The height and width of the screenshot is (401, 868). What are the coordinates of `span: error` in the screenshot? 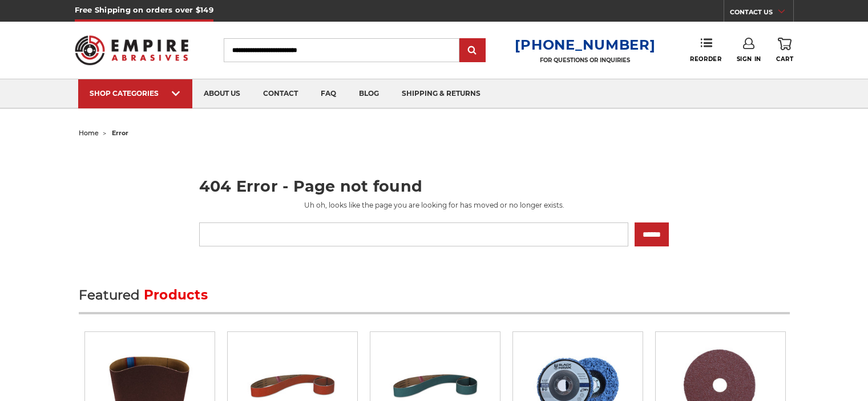 It's located at (119, 133).